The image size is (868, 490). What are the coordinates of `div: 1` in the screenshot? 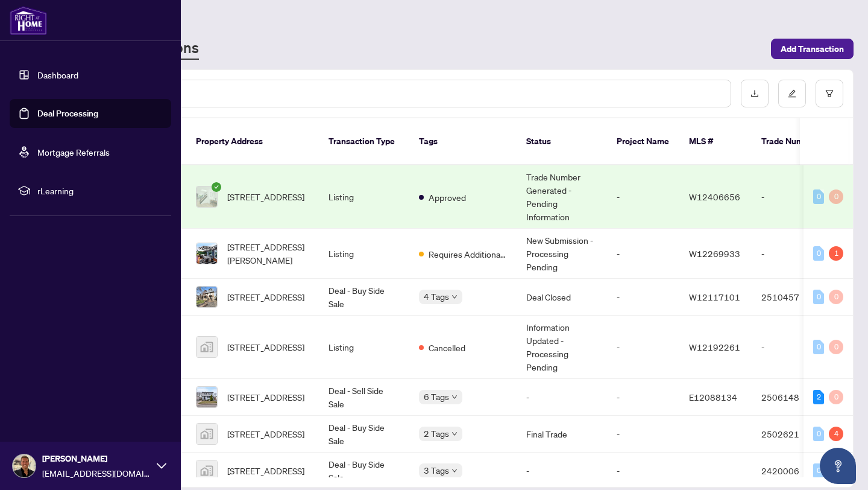 It's located at (836, 253).